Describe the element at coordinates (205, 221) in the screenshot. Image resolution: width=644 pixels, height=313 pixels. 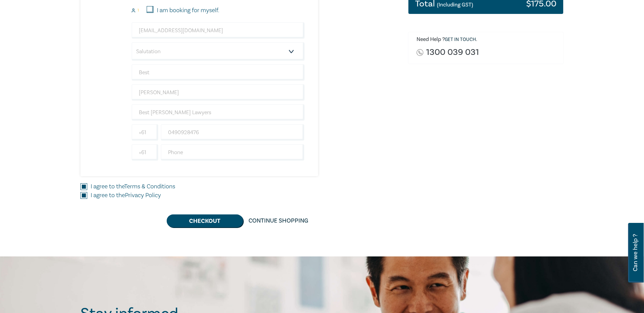
I see `button: Checkout` at that location.